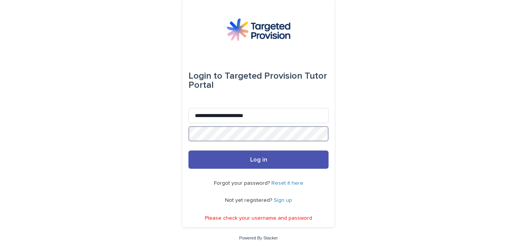 This screenshot has width=517, height=244. I want to click on img: M5nRWzHhSzIhMunXDL62, so click(259, 30).